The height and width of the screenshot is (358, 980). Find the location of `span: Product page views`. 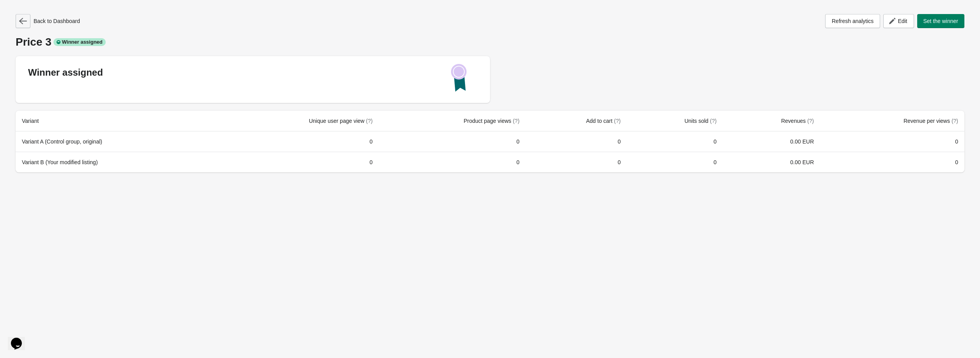

span: Product page views is located at coordinates (491, 121).